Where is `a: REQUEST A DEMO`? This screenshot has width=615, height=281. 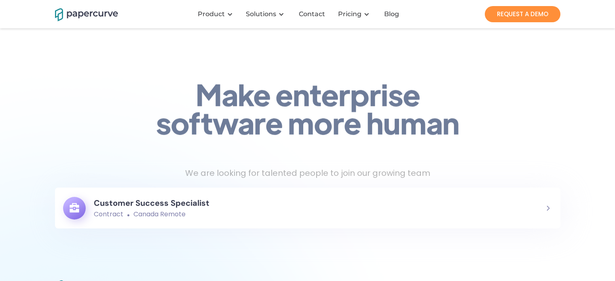
a: REQUEST A DEMO is located at coordinates (523, 14).